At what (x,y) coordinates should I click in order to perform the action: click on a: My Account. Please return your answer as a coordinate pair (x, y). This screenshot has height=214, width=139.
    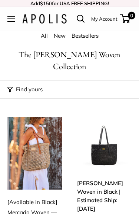
    Looking at the image, I should click on (104, 19).